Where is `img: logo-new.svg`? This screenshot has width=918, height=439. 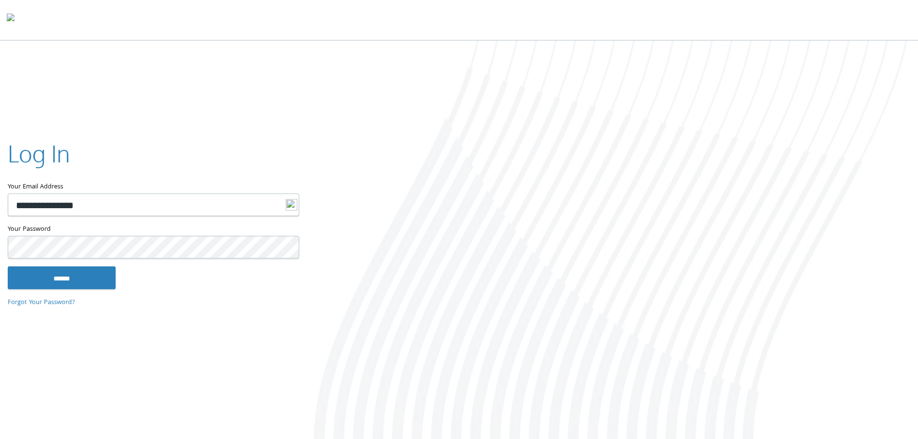 img: logo-new.svg is located at coordinates (292, 205).